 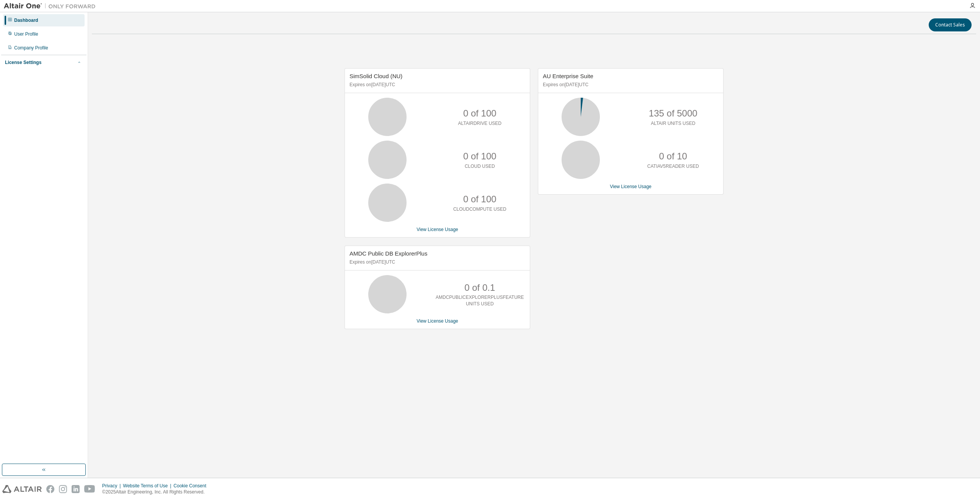 I want to click on div: Company Profile, so click(x=31, y=48).